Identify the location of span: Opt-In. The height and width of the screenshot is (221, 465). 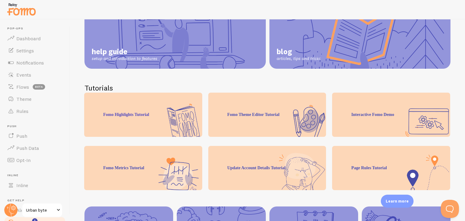
(23, 160).